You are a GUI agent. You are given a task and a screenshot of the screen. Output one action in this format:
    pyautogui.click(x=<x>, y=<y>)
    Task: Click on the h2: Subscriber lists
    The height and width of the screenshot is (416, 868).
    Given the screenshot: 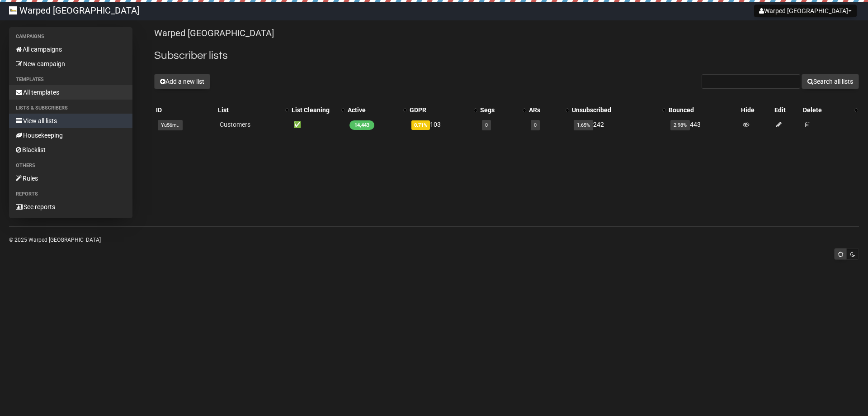 What is the action you would take?
    pyautogui.click(x=506, y=56)
    